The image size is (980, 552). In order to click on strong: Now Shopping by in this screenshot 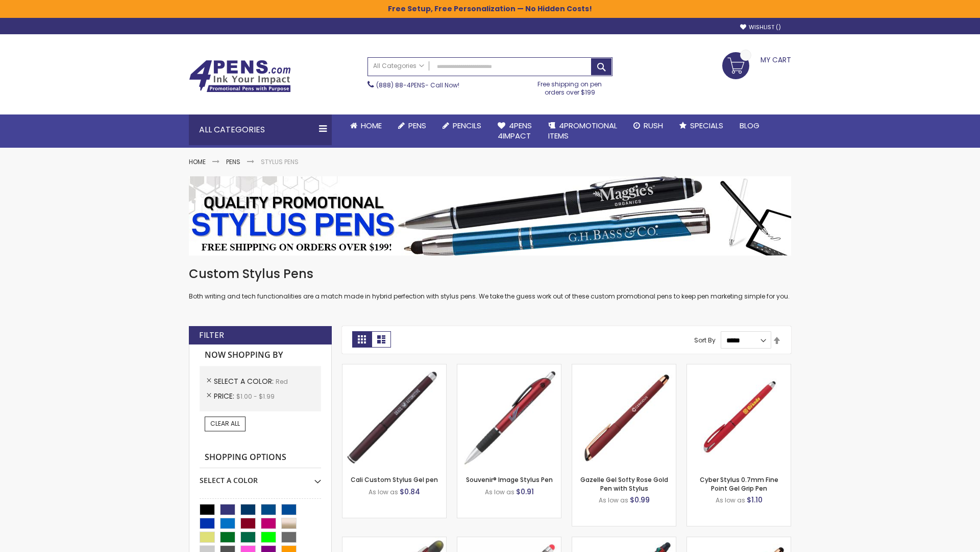, I will do `click(260, 355)`.